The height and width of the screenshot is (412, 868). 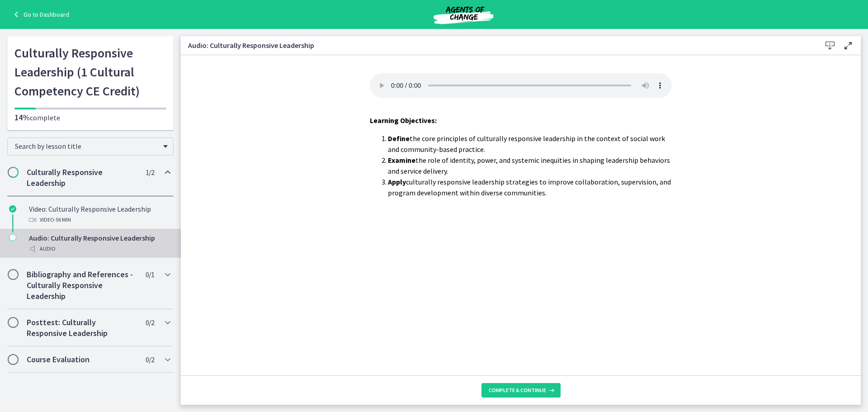 I want to click on span: Search by lesson title, so click(x=87, y=146).